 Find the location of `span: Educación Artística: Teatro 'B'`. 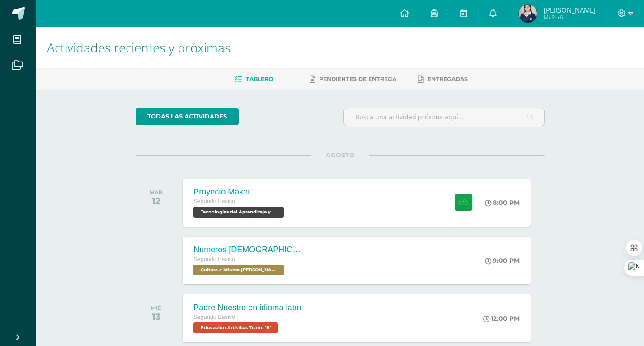

span: Educación Artística: Teatro 'B' is located at coordinates (235, 327).